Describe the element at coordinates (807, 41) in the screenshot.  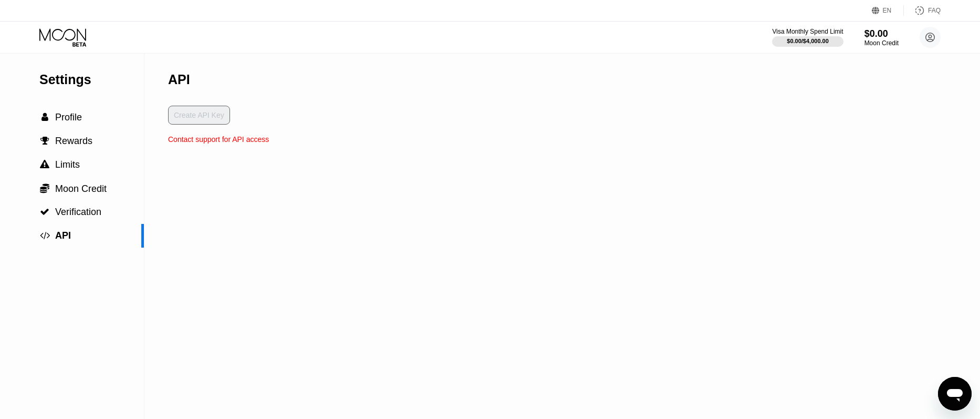
I see `div: $0.00 / $4,000.00` at that location.